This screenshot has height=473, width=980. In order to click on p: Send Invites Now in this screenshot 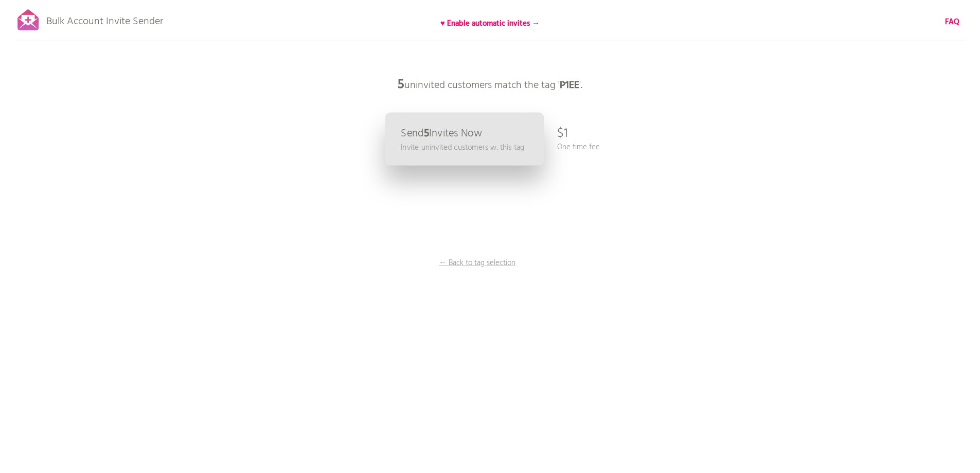, I will do `click(441, 133)`.